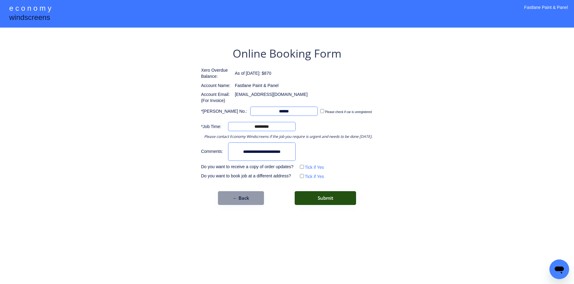 The height and width of the screenshot is (284, 574). I want to click on div: windscreens, so click(29, 18).